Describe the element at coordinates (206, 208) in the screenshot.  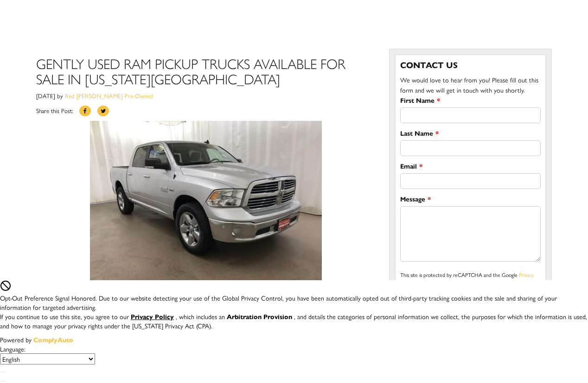
I see `img: Gently used 2016 Ram 1500 Big Horn` at that location.